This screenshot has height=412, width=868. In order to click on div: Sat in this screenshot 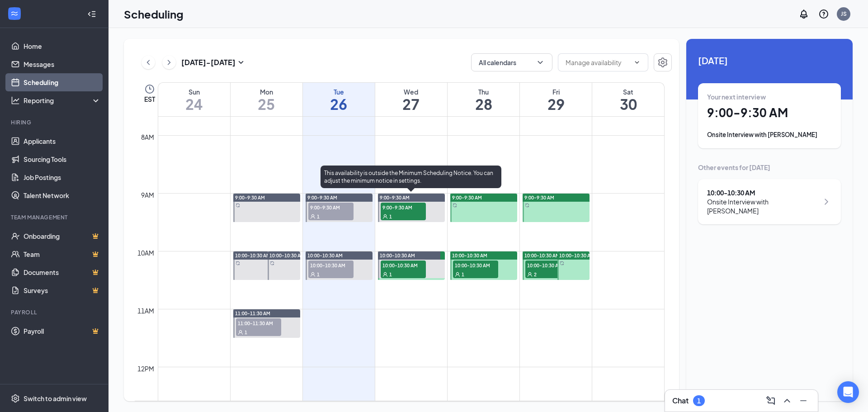, I will do `click(628, 92)`.